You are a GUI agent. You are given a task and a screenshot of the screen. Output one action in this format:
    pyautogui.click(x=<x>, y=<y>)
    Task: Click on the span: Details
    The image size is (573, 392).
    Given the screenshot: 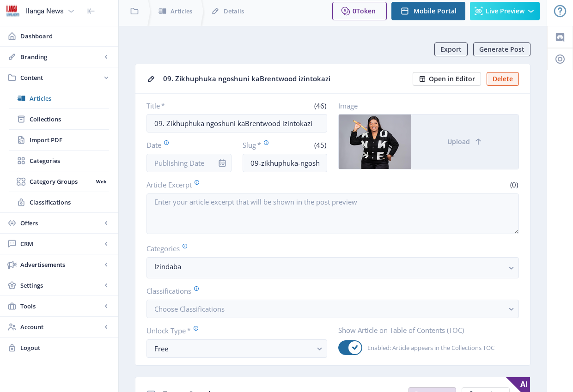 What is the action you would take?
    pyautogui.click(x=234, y=11)
    